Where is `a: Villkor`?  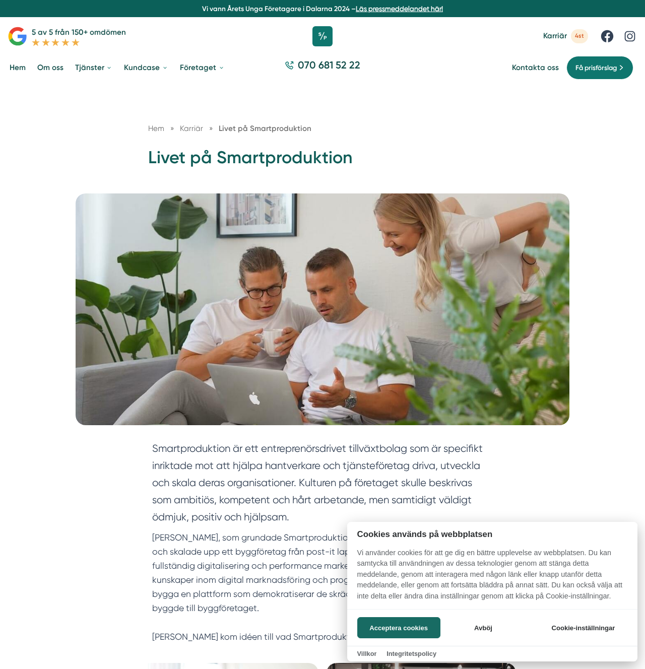
a: Villkor is located at coordinates (367, 653).